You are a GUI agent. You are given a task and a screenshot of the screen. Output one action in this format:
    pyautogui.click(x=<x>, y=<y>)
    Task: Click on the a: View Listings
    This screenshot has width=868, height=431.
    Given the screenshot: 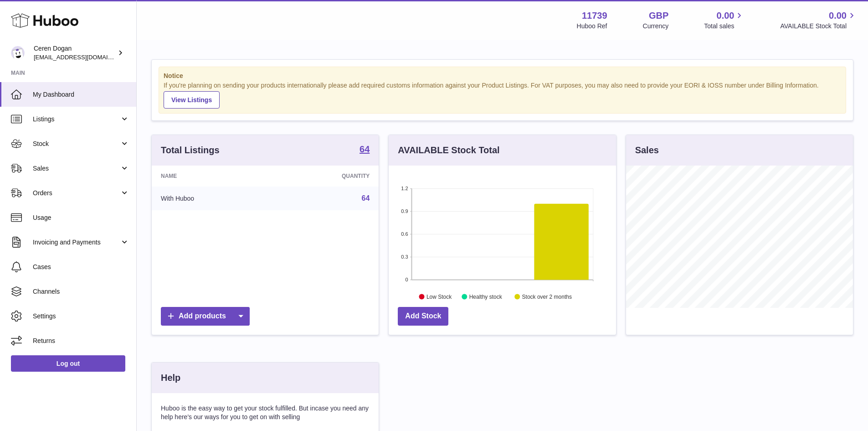 What is the action you would take?
    pyautogui.click(x=191, y=100)
    